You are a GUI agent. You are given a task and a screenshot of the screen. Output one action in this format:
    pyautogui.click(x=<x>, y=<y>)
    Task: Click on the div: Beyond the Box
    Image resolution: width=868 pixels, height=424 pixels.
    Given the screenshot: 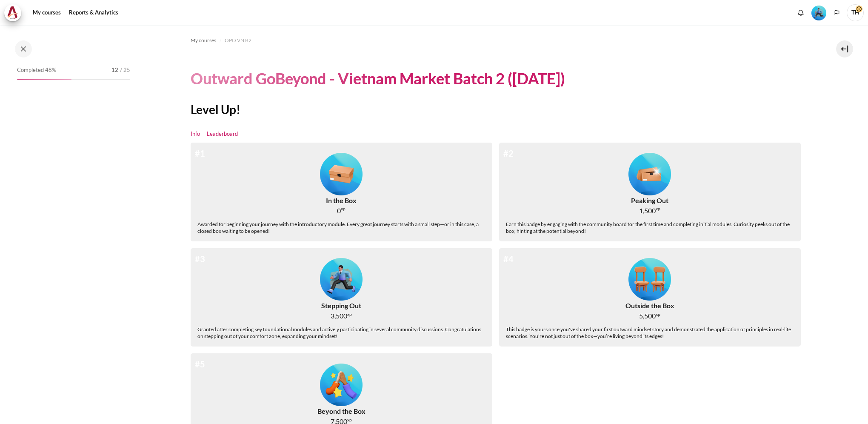 What is the action you would take?
    pyautogui.click(x=341, y=411)
    